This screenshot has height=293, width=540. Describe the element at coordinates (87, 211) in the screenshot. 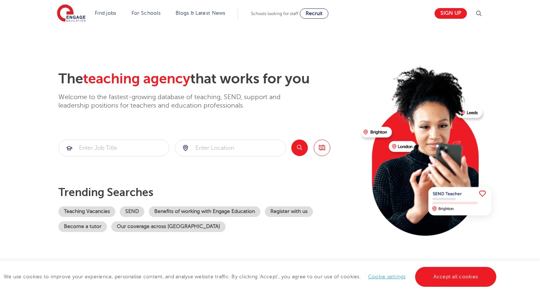

I see `a: Teaching Vacancies` at that location.